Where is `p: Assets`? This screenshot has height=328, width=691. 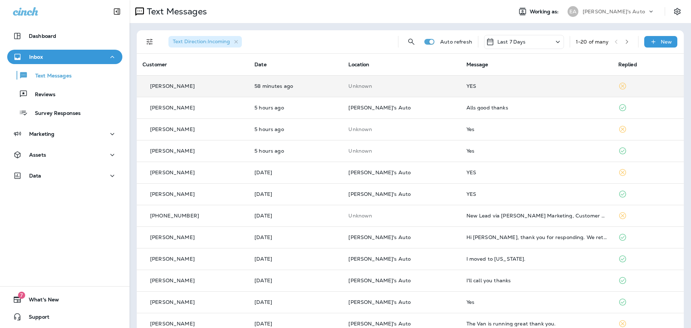 p: Assets is located at coordinates (37, 155).